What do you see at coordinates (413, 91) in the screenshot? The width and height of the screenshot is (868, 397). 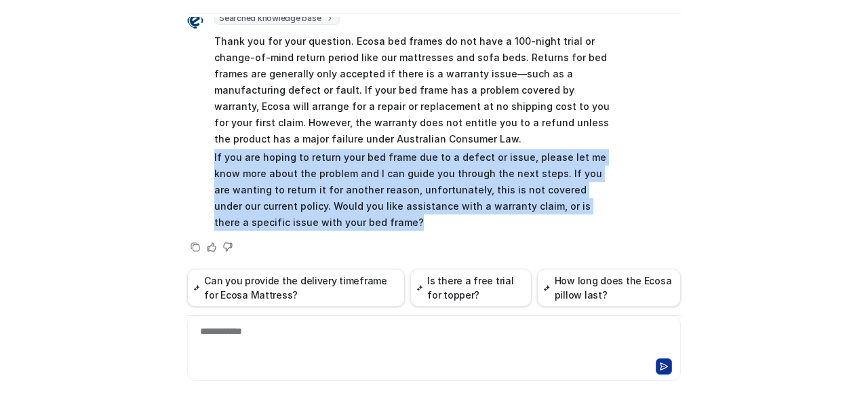 I see `p: Thank you for your question. Ecosa bed frames do not have a 100-night trial or change-of-mind ret...` at bounding box center [413, 91].